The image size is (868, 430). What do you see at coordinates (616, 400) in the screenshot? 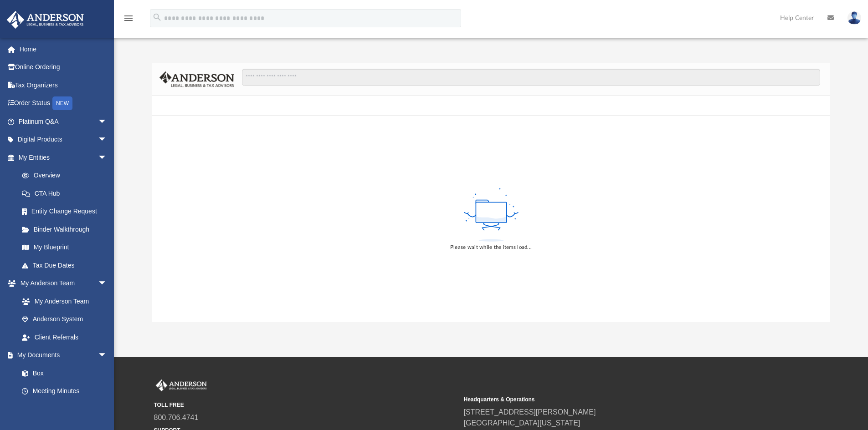
I see `small: Headquarters & Operations` at bounding box center [616, 400].